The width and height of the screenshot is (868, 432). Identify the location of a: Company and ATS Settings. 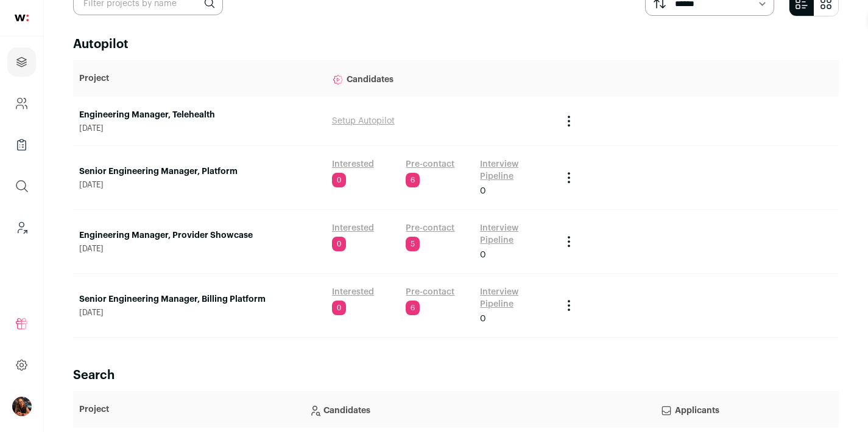
(22, 103).